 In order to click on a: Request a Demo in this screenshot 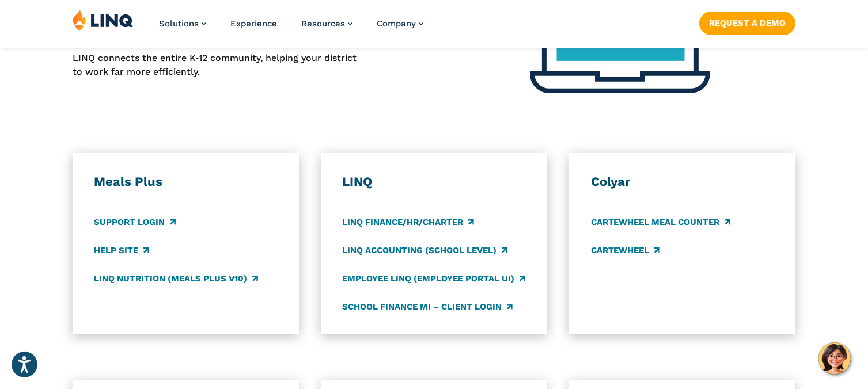, I will do `click(747, 23)`.